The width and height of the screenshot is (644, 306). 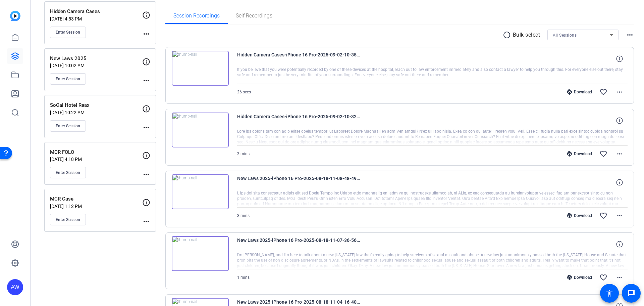 What do you see at coordinates (197, 16) in the screenshot?
I see `span: Session Recordings` at bounding box center [197, 16].